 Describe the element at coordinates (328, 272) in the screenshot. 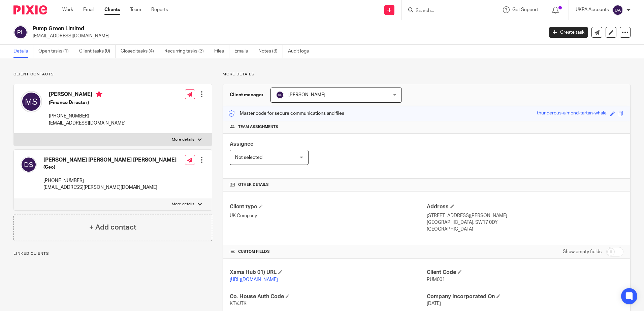

I see `h4: Xama Hub 01) URL` at that location.